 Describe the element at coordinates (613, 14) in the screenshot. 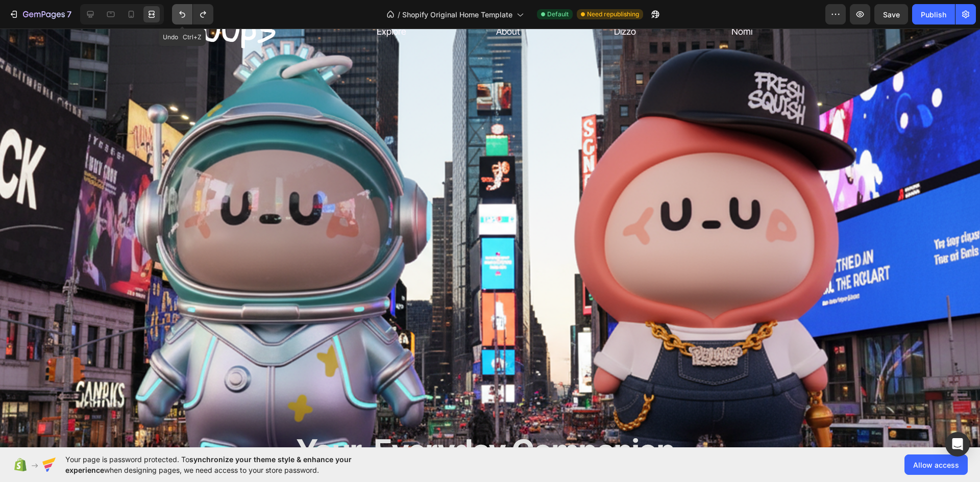

I see `span: Need republishing` at that location.